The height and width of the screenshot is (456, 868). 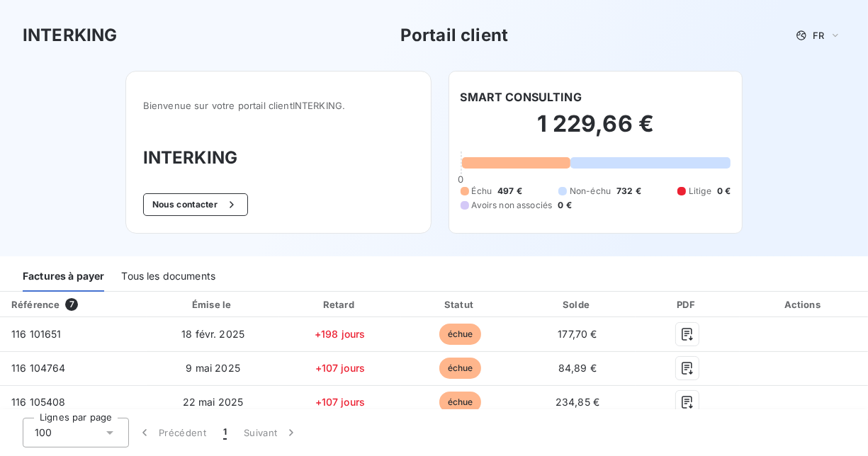 I want to click on span: +198 jours, so click(x=340, y=333).